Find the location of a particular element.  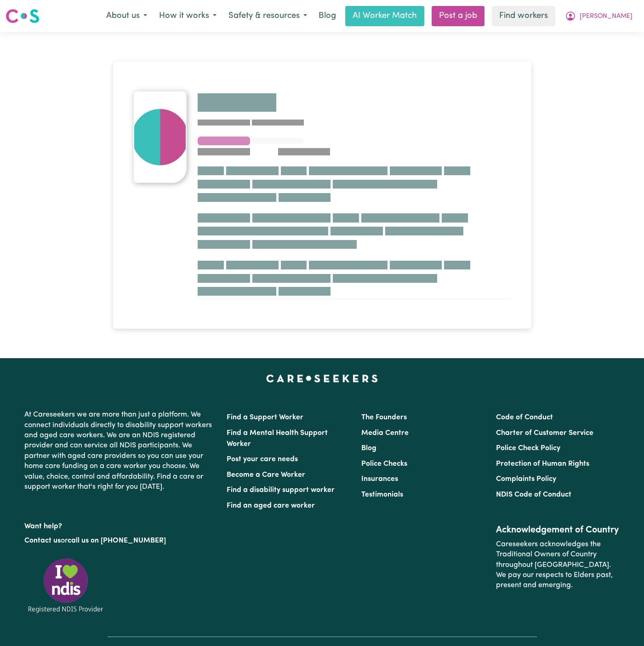

a: Police Checks is located at coordinates (384, 464).